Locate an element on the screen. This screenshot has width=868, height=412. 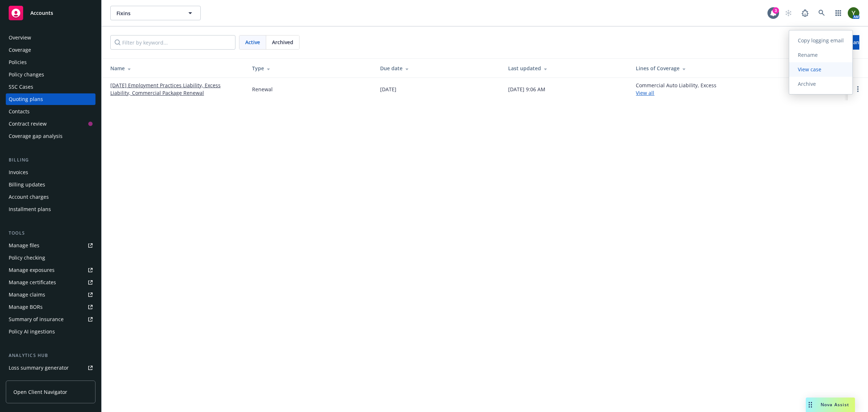
span: Copy logging email is located at coordinates (821, 40).